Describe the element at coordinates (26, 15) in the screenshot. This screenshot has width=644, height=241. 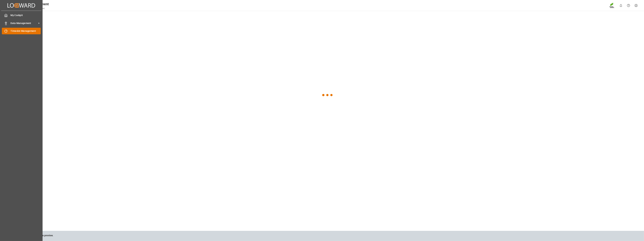
I see `span: My Cockpit` at that location.